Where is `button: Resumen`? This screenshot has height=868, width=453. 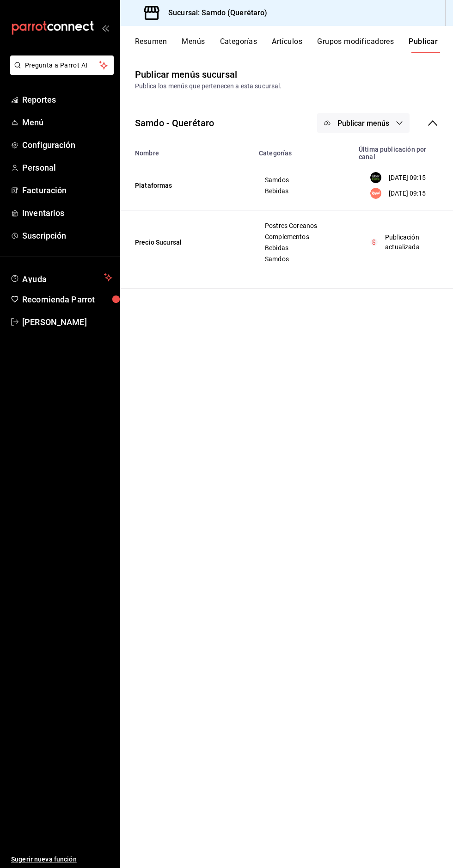
button: Resumen is located at coordinates (151, 45).